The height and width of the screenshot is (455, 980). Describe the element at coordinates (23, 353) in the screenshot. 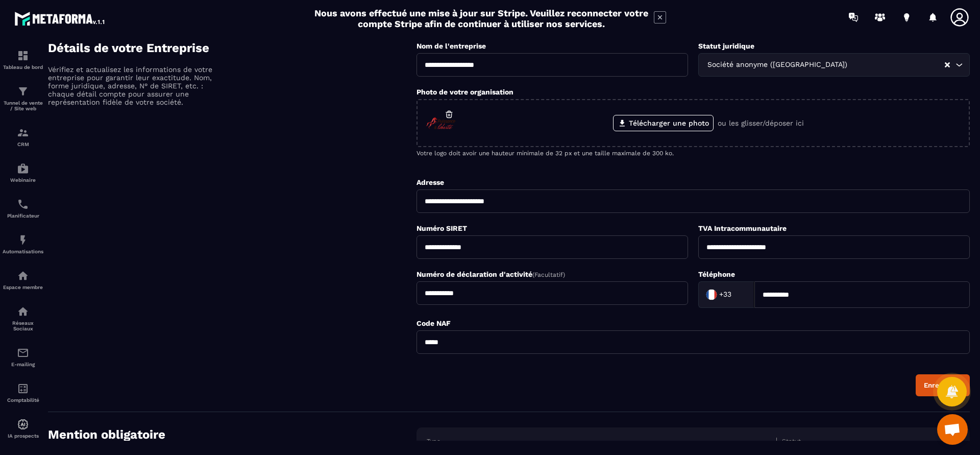

I see `img: email` at that location.